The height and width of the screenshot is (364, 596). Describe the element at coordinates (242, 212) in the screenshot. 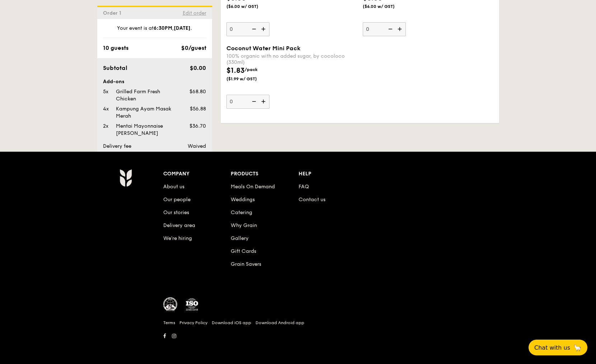

I see `a: Catering` at that location.